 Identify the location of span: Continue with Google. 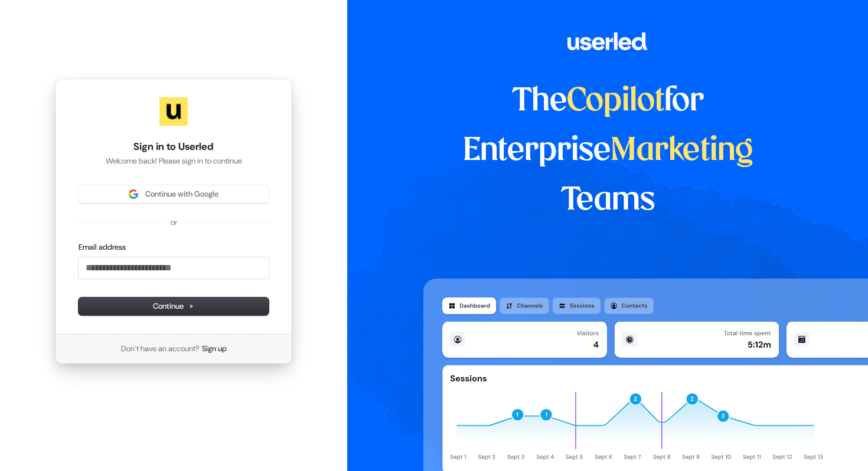
(182, 194).